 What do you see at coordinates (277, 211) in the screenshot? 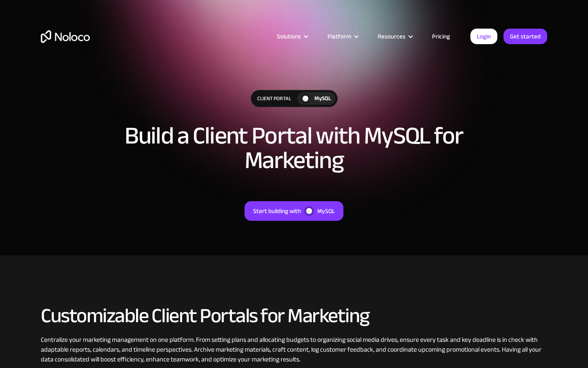
I see `div: Start building with` at bounding box center [277, 211].